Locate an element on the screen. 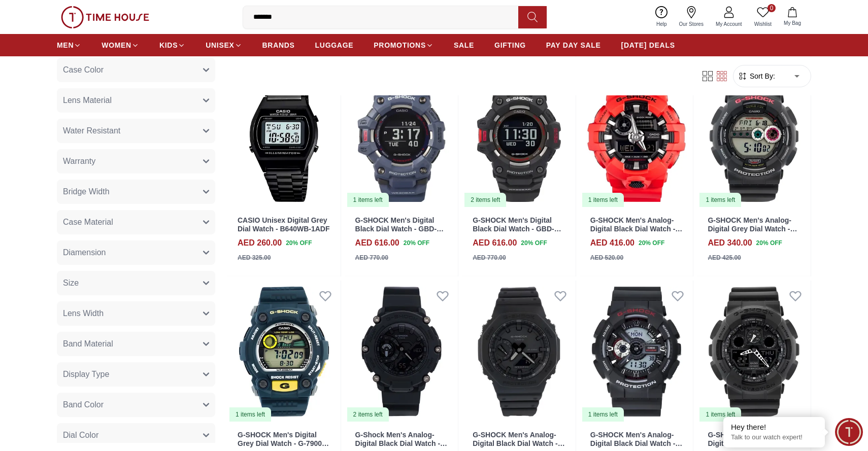  span: Size is located at coordinates (70, 283).